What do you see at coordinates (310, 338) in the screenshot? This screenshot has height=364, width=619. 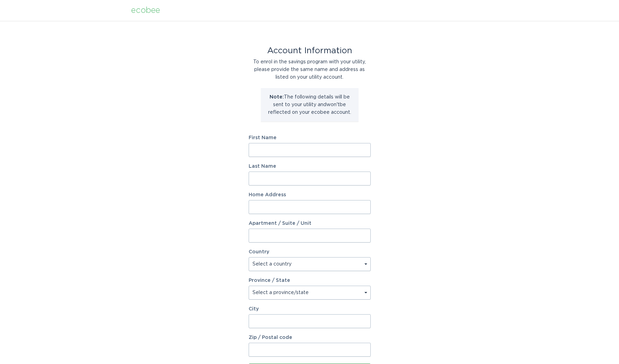 I see `label: Zip / Postal code` at bounding box center [310, 338].